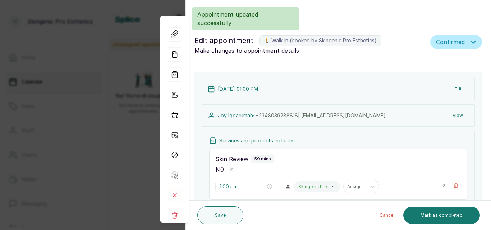 Image resolution: width=491 pixels, height=230 pixels. Describe the element at coordinates (320, 41) in the screenshot. I see `label: 🚶 Walk-in (booked by Skingenic Pro Esthetics)` at that location.